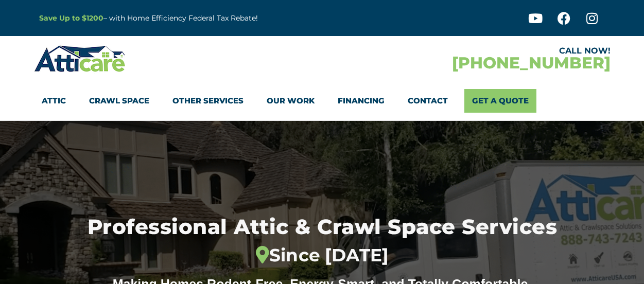 This screenshot has width=644, height=284. What do you see at coordinates (467, 51) in the screenshot?
I see `div: CALL NOW!` at bounding box center [467, 51].